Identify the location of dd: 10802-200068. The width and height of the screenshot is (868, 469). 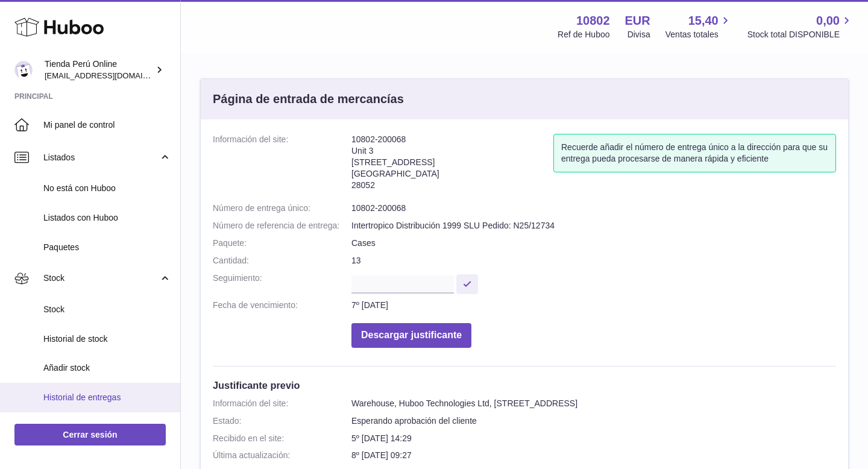
(594, 208).